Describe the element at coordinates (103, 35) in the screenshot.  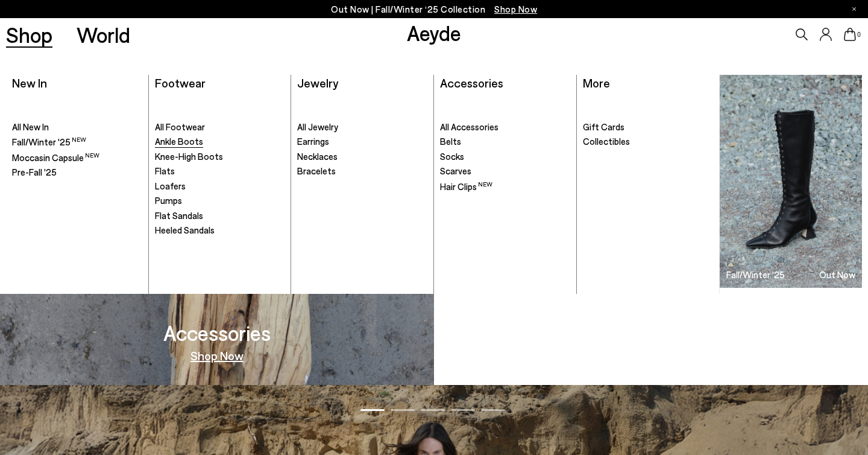
I see `a: World` at that location.